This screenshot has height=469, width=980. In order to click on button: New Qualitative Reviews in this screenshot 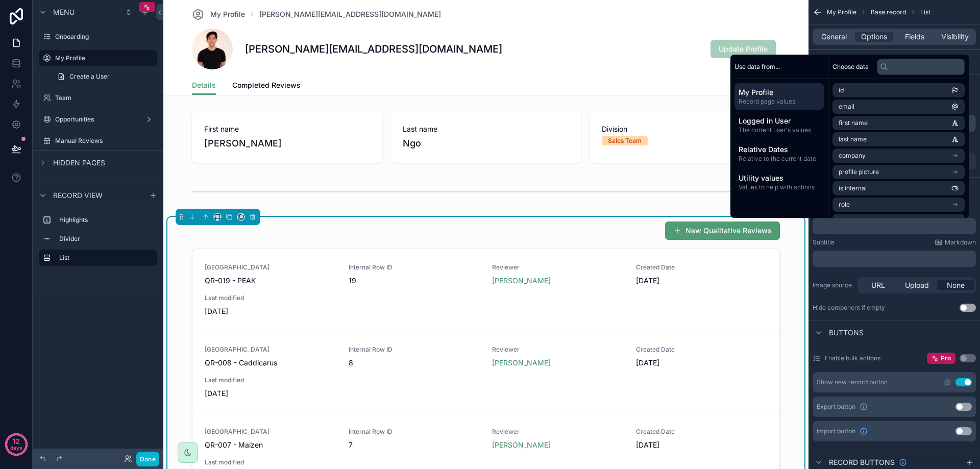, I will do `click(722, 230)`.